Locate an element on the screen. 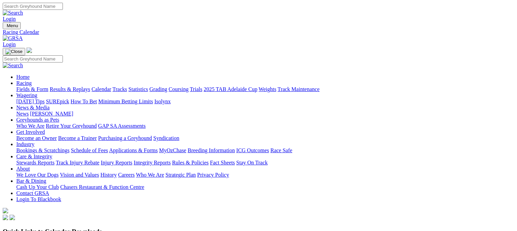  a: Get Involved is located at coordinates (31, 132).